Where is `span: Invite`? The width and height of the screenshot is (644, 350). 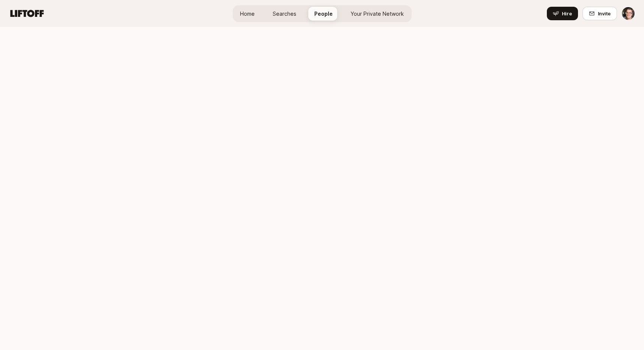
span: Invite is located at coordinates (604, 14).